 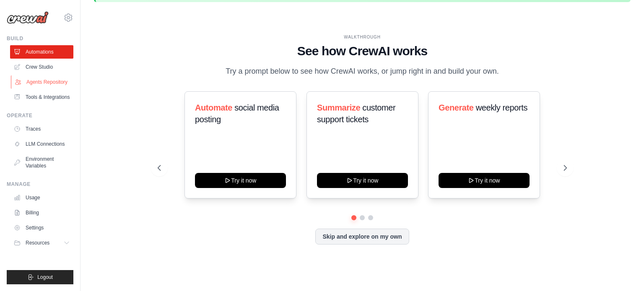 What do you see at coordinates (40, 116) in the screenshot?
I see `div: Operate` at bounding box center [40, 116].